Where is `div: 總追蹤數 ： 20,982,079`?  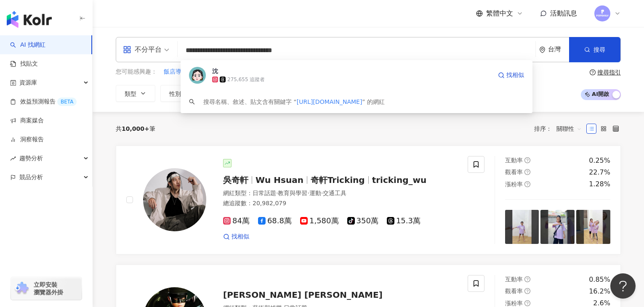 div: 總追蹤數 ： 20,982,079 is located at coordinates (340, 204).